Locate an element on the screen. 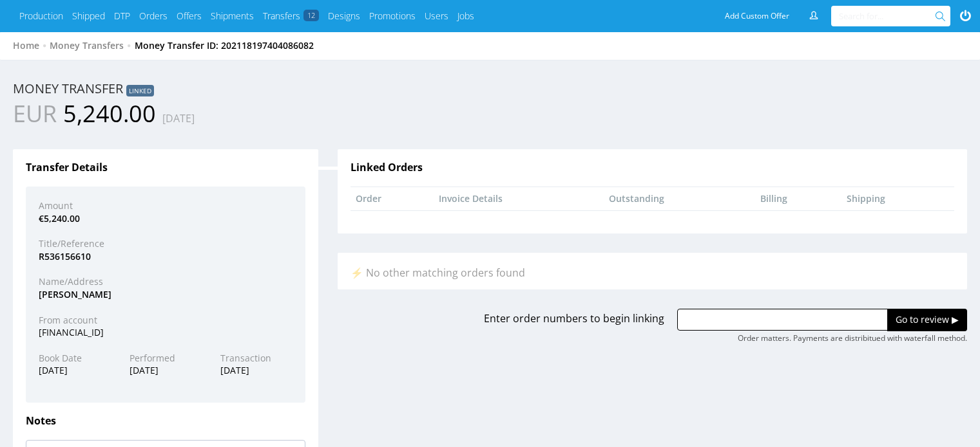 Image resolution: width=980 pixels, height=447 pixels. h3: Notes is located at coordinates (165, 422).